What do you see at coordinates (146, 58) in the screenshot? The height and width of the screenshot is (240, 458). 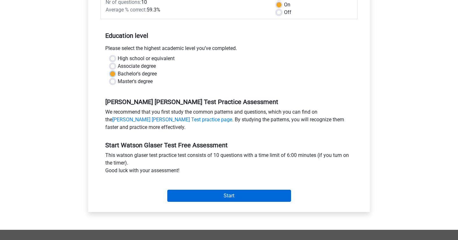 I see `label: High school or equivalent` at bounding box center [146, 58].